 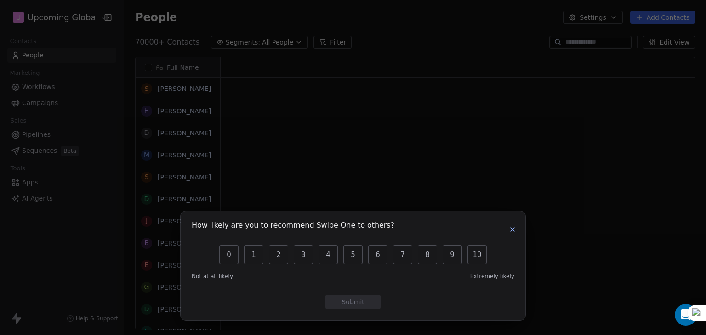 I want to click on button: 3, so click(x=303, y=255).